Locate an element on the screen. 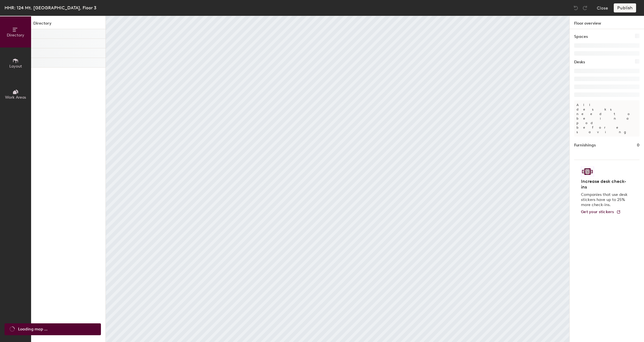 The image size is (644, 342). span: Layout is located at coordinates (16, 66).